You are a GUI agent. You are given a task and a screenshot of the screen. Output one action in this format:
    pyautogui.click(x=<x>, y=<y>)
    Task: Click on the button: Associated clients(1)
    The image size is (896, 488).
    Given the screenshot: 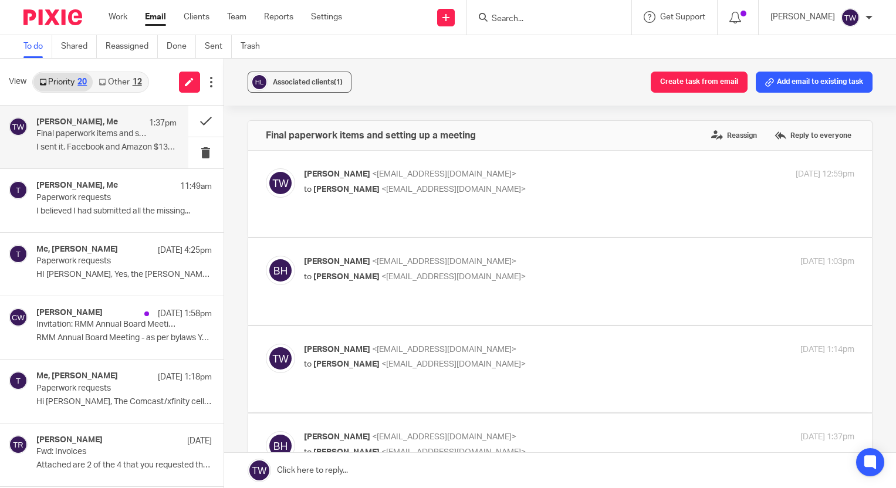 What is the action you would take?
    pyautogui.click(x=299, y=82)
    